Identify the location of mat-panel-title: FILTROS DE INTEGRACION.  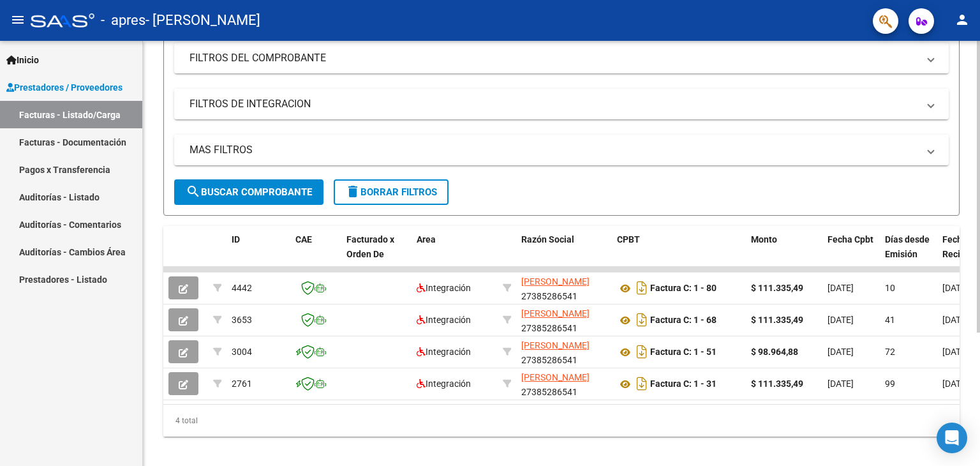
(554, 104).